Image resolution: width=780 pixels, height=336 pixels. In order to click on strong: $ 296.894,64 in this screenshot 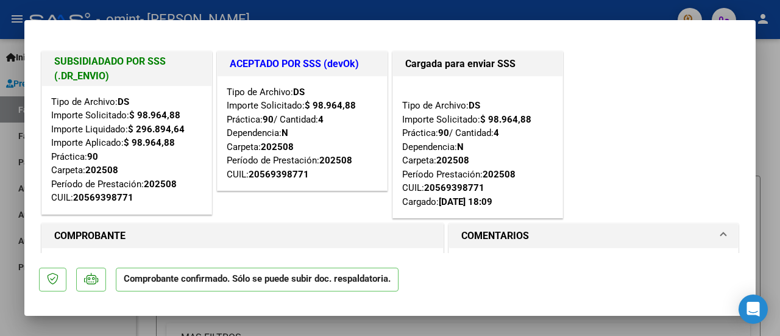, I will do `click(156, 129)`.